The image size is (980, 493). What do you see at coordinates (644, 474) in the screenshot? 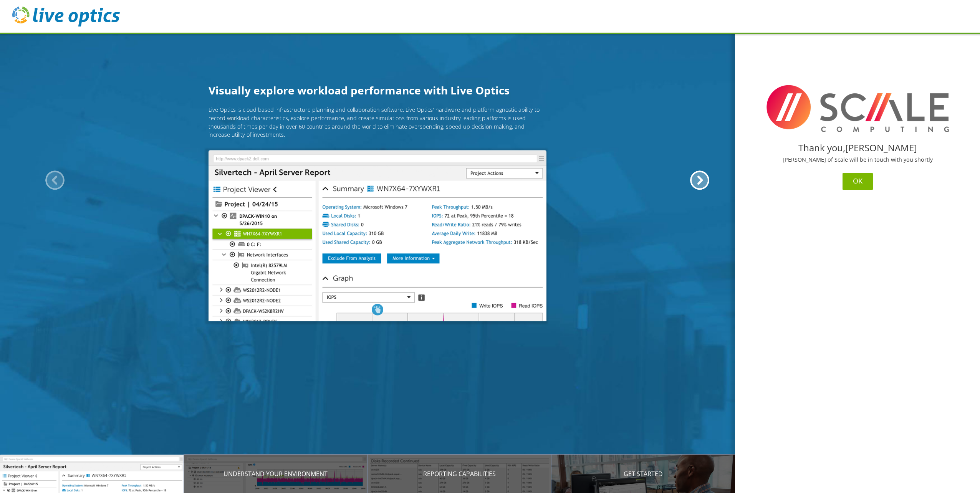
I see `p: Get Started` at bounding box center [644, 474].